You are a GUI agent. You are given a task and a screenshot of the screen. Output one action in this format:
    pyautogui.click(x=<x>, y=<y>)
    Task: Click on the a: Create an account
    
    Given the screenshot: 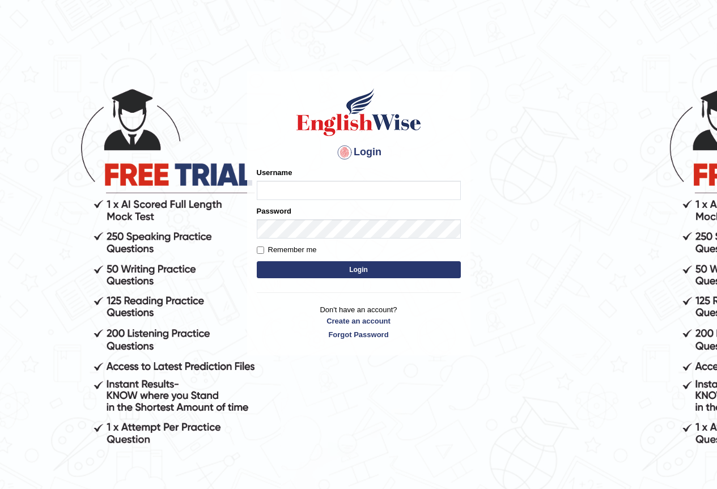 What is the action you would take?
    pyautogui.click(x=359, y=321)
    